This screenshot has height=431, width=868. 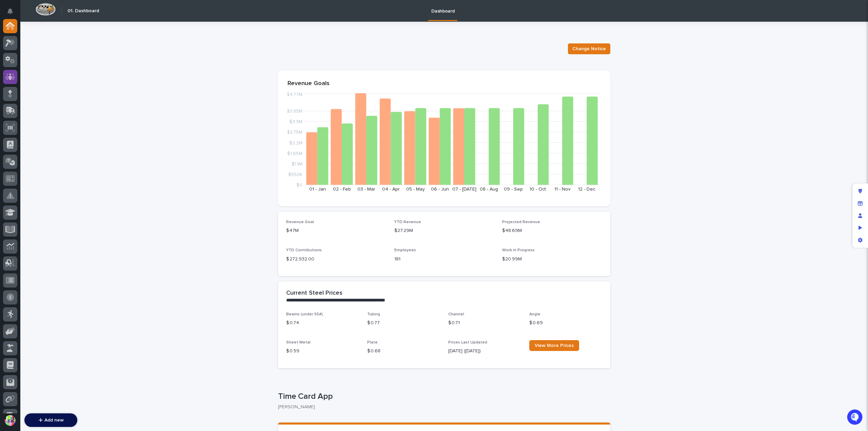 I want to click on div: Start new chat, so click(x=71, y=78).